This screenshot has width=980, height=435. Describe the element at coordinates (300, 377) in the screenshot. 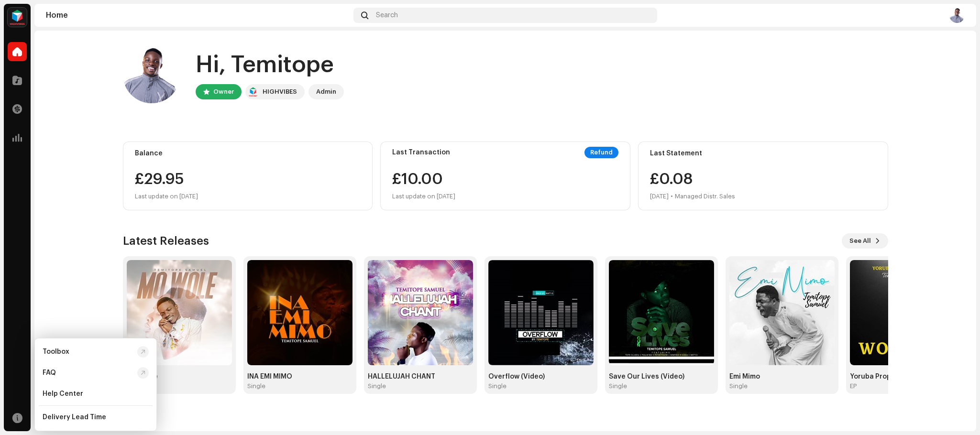

I see `div: INA EMI MIMO` at that location.